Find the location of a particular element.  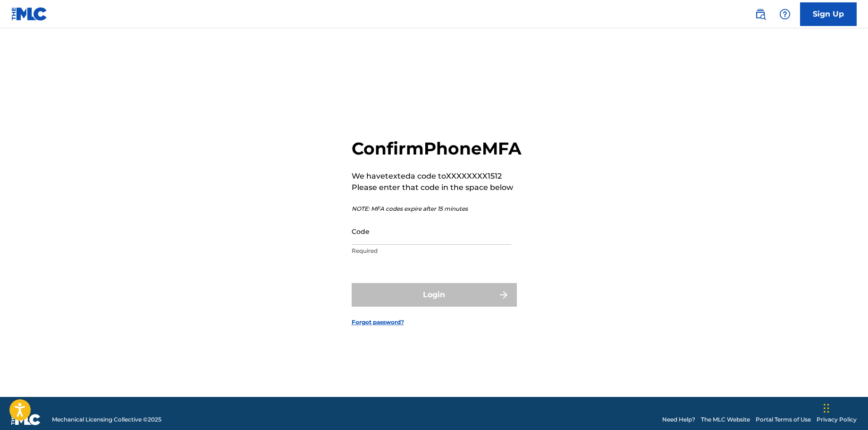

h2: Confirm Phone MFA is located at coordinates (437, 148).